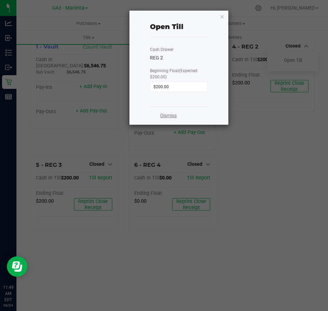  I want to click on div: Open Till, so click(167, 27).